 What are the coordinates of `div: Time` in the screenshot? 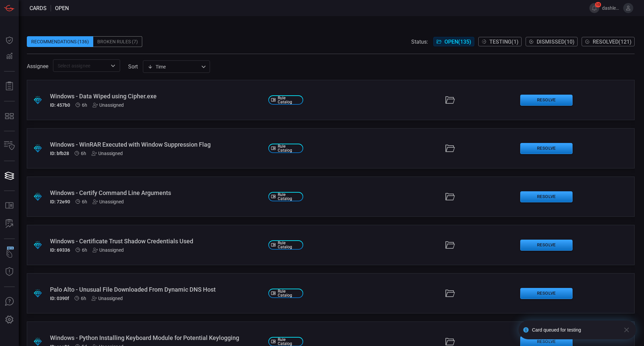 It's located at (173, 67).